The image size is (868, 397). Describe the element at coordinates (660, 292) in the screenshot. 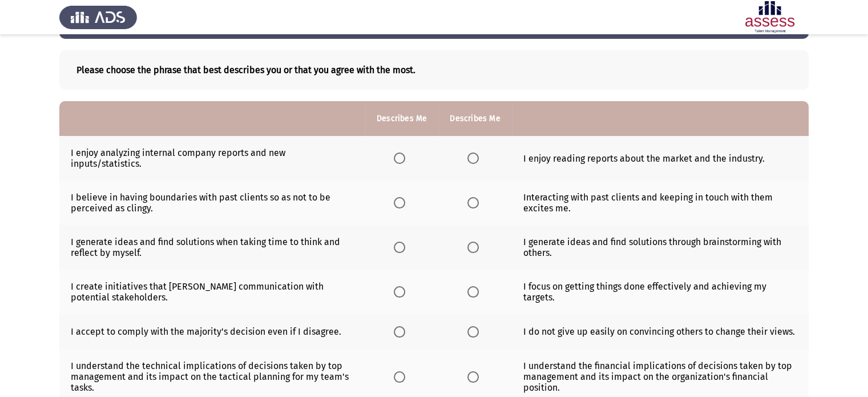

I see `td: I focus on getting things done effectively and achieving my targets.` at that location.